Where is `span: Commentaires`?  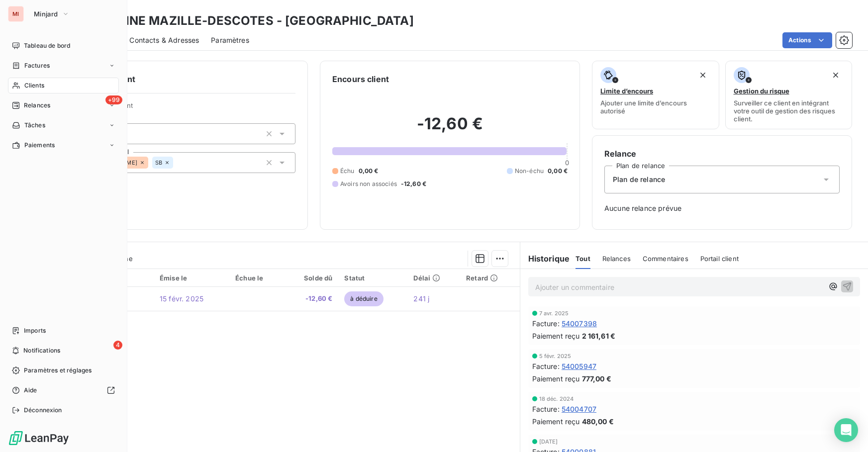
span: Commentaires is located at coordinates (665, 259).